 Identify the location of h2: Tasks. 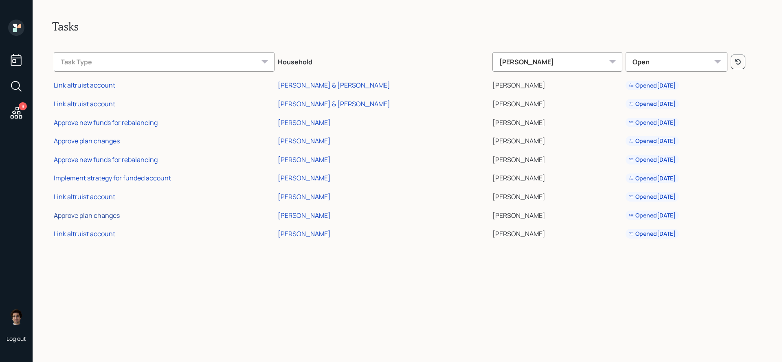
(407, 26).